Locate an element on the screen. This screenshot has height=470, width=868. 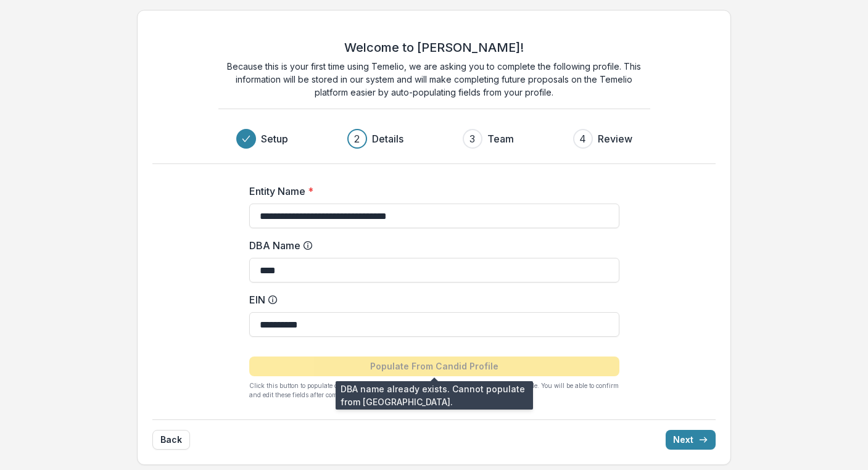
h3: Team is located at coordinates (500, 139).